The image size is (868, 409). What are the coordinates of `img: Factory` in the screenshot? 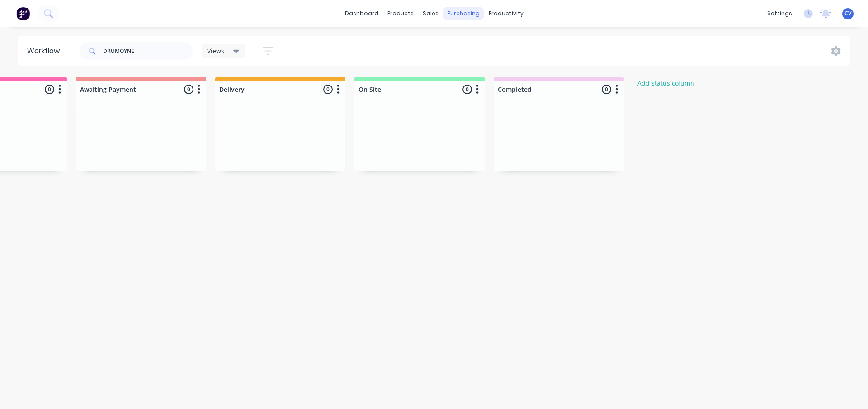 It's located at (23, 14).